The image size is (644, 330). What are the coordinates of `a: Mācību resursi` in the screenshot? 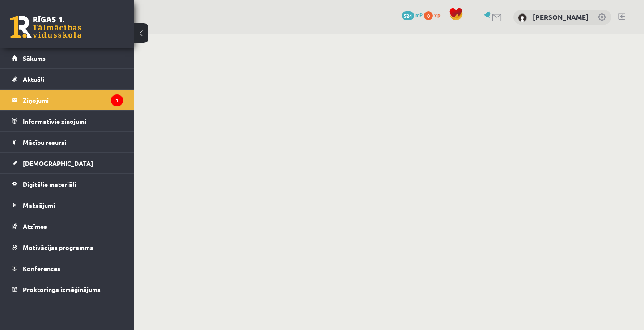 It's located at (67, 142).